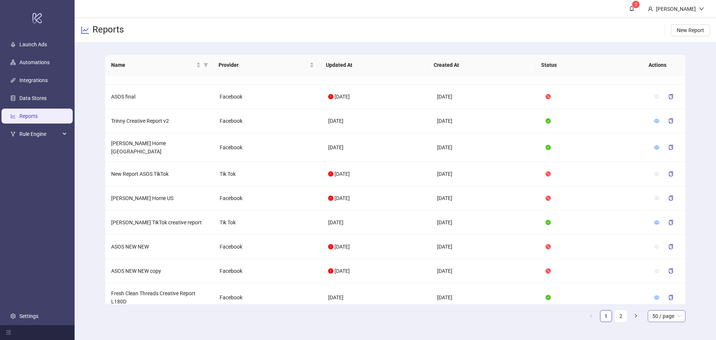 The height and width of the screenshot is (340, 716). What do you see at coordinates (28, 116) in the screenshot?
I see `a: Reports` at bounding box center [28, 116].